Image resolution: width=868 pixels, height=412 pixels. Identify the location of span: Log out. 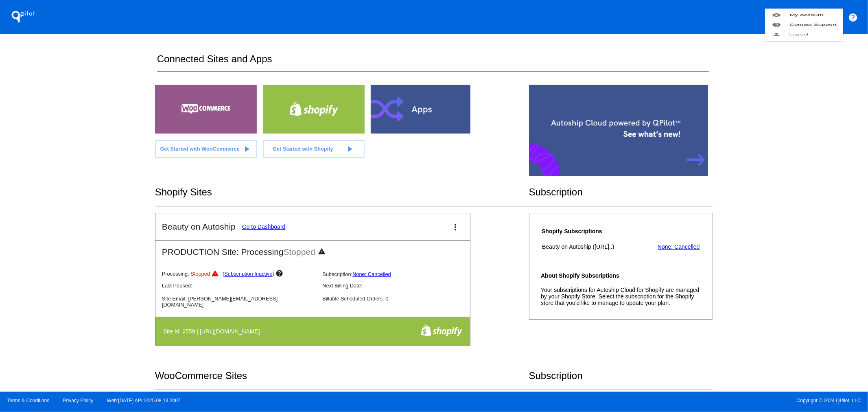
(798, 35).